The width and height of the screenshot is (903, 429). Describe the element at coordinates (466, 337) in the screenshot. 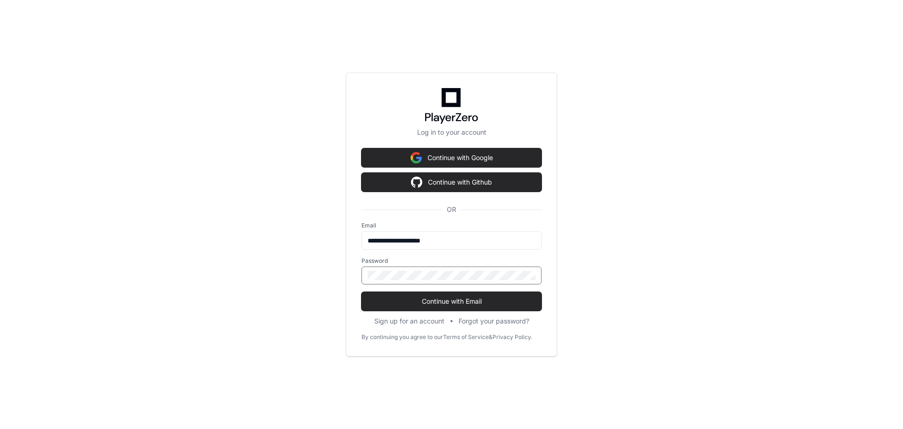

I see `a: Terms of Service` at that location.